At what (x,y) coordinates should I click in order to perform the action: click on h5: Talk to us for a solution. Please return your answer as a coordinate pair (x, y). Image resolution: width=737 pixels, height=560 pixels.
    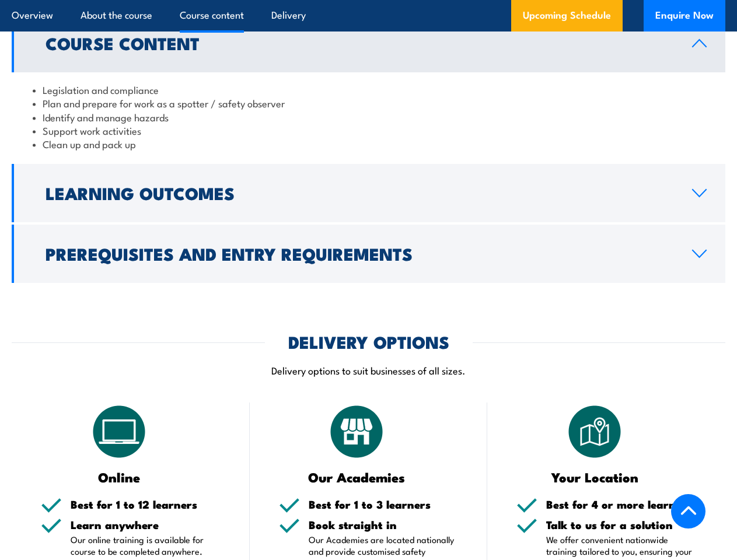
    Looking at the image, I should click on (621, 524).